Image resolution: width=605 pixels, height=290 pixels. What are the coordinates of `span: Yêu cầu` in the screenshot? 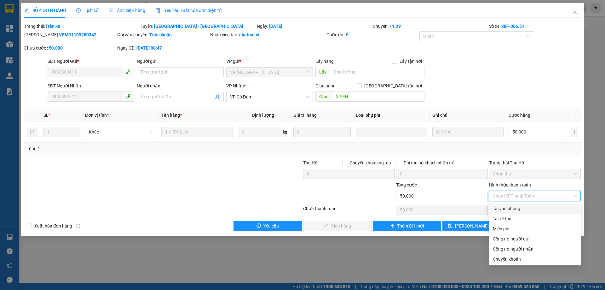 It's located at (271, 226).